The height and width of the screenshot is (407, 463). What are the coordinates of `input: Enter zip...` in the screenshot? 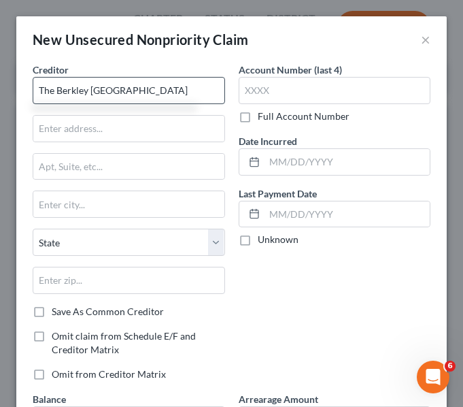 It's located at (129, 280).